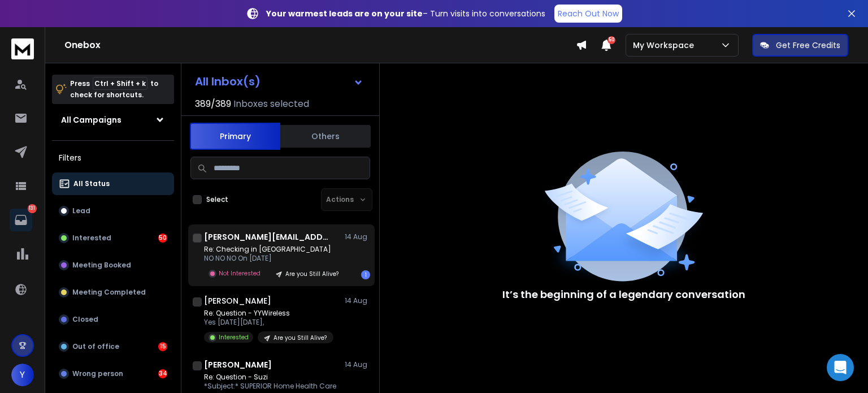 Image resolution: width=868 pixels, height=393 pixels. Describe the element at coordinates (92, 184) in the screenshot. I see `p: All Status` at that location.